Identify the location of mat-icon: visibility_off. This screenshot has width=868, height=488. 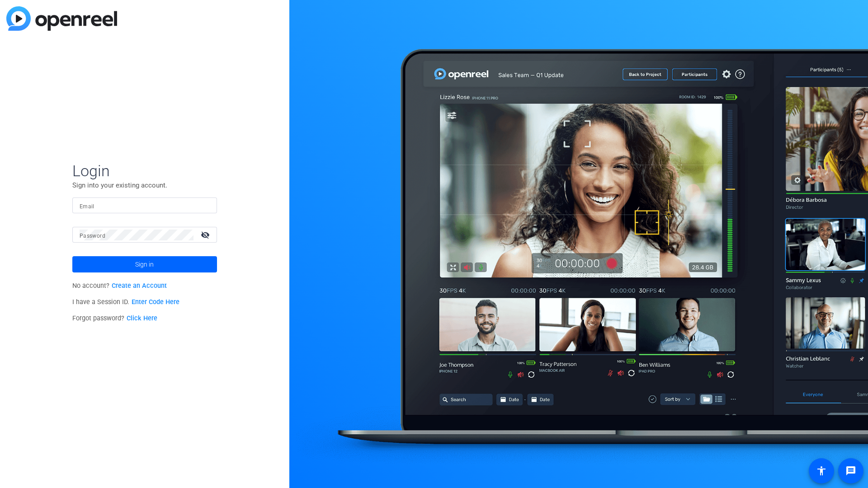
(206, 235).